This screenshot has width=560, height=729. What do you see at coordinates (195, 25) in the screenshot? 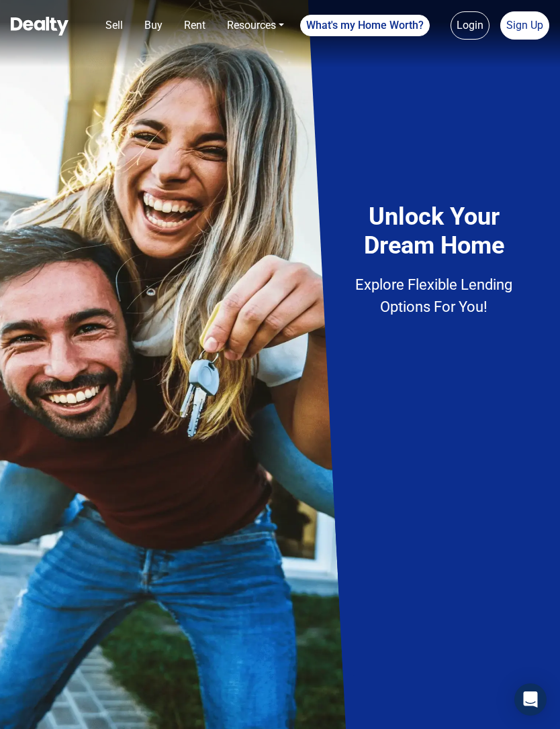
I see `a: Rent` at bounding box center [195, 25].